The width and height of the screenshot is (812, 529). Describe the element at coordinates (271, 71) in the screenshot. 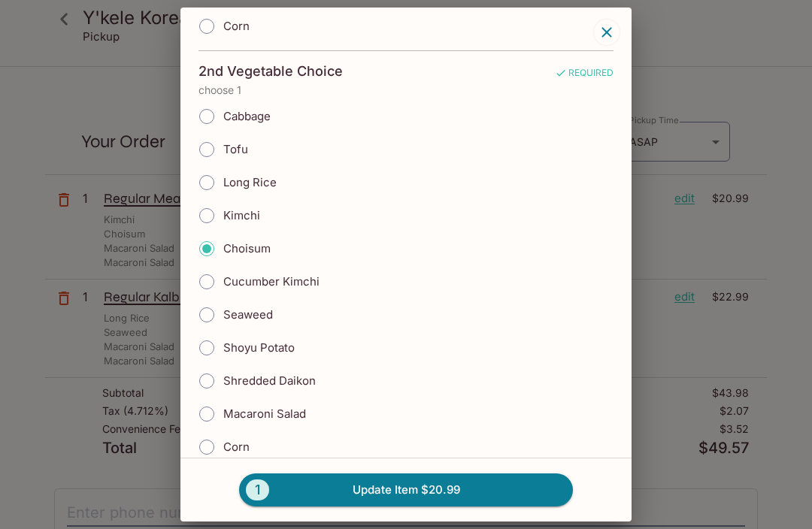

I see `h4: 2nd Vegetable Choice` at that location.